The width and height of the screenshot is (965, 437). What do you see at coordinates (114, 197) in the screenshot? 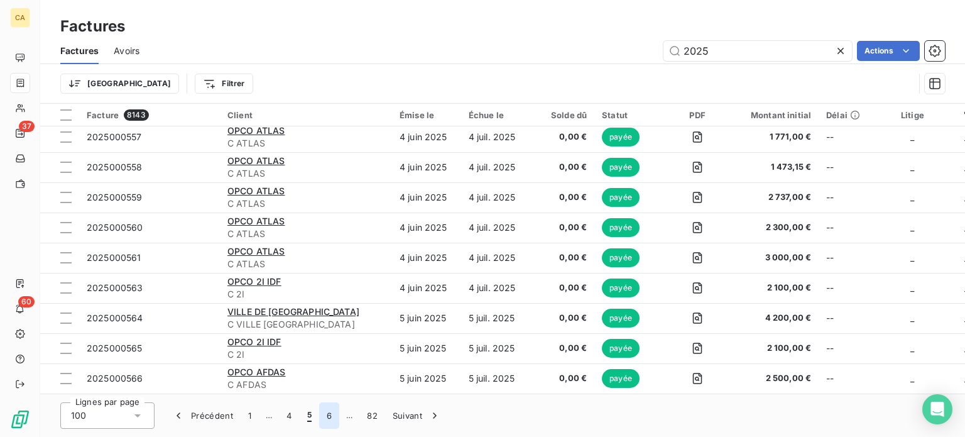
I see `span: 2025000559` at bounding box center [114, 197].